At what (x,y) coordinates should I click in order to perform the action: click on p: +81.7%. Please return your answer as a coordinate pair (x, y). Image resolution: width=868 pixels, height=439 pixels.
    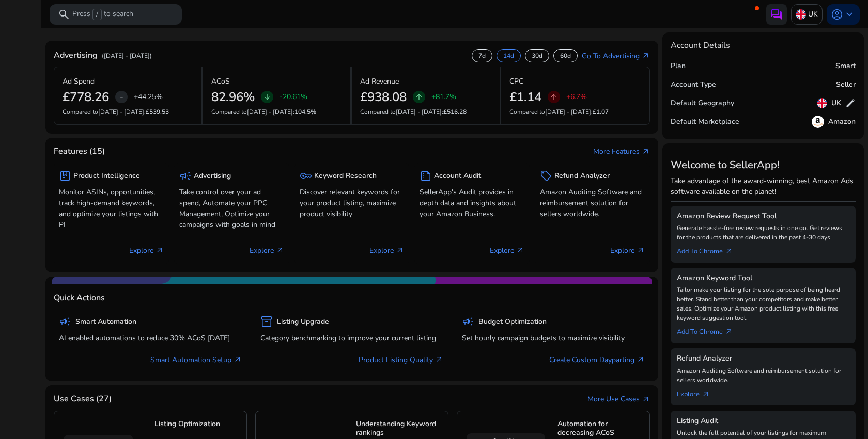
    Looking at the image, I should click on (444, 97).